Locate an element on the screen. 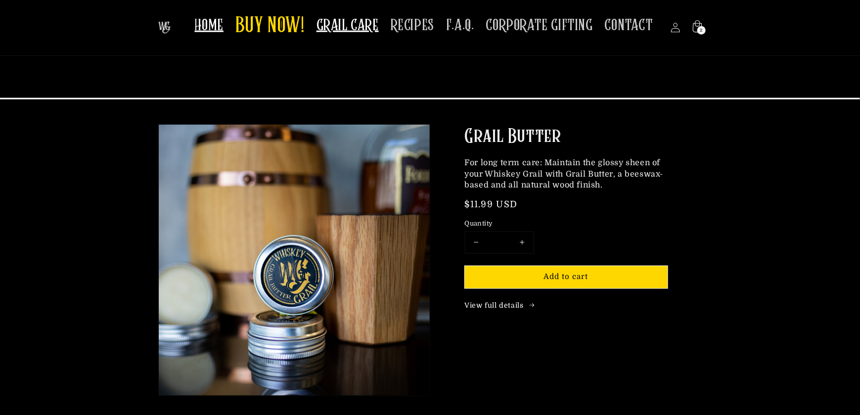 The width and height of the screenshot is (860, 415). a: RECIPES is located at coordinates (412, 25).